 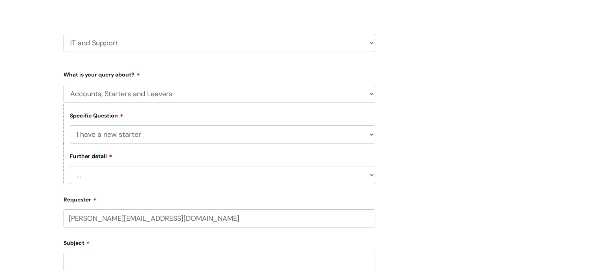 I want to click on input: Email, so click(x=219, y=219).